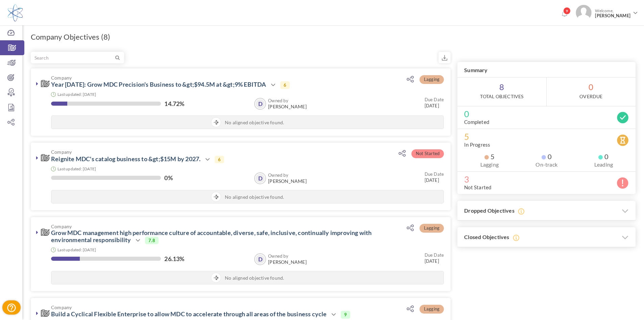  Describe the element at coordinates (71, 37) in the screenshot. I see `h1: Company Objectives (8)` at that location.